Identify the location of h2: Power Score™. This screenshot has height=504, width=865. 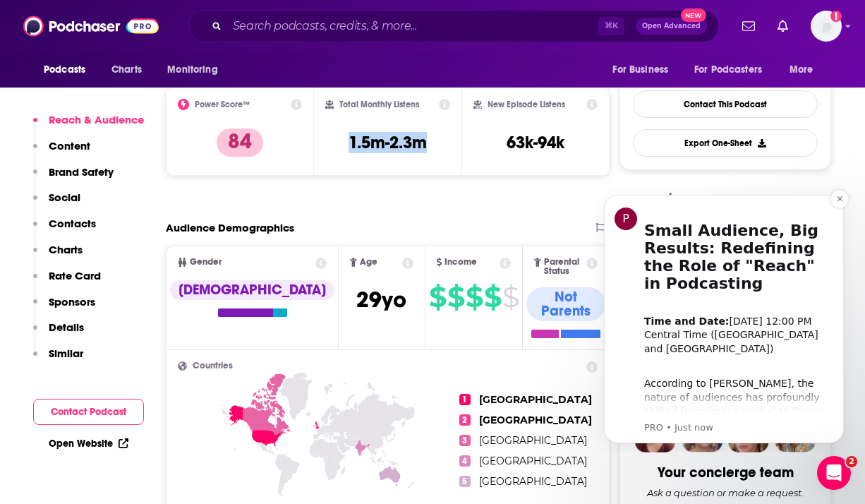
(222, 105).